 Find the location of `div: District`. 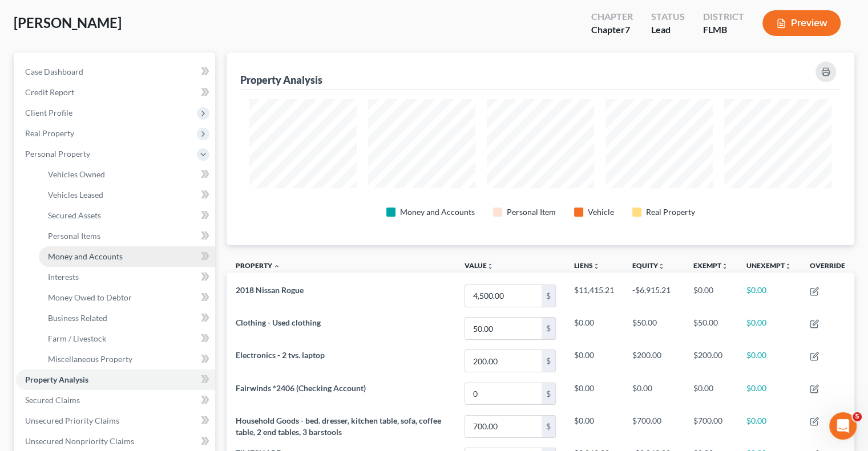

div: District is located at coordinates (724, 16).